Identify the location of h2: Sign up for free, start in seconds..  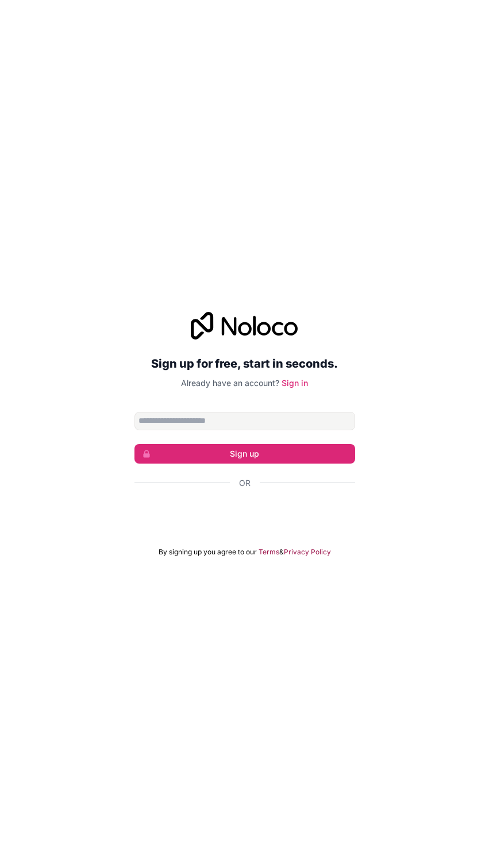
(244, 364).